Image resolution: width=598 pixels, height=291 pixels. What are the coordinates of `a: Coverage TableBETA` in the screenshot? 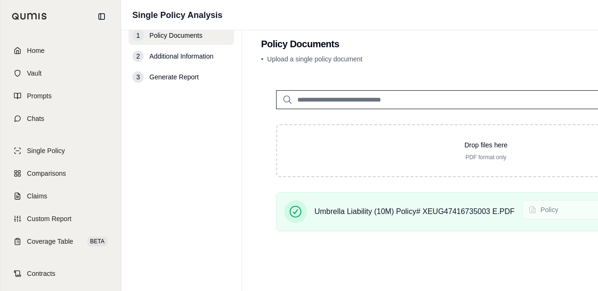 It's located at (61, 242).